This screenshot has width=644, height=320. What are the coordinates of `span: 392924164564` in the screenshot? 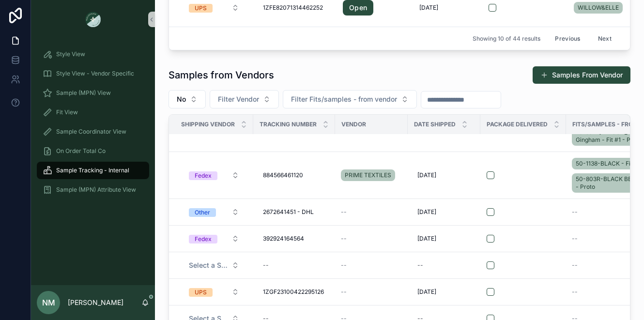 It's located at (283, 239).